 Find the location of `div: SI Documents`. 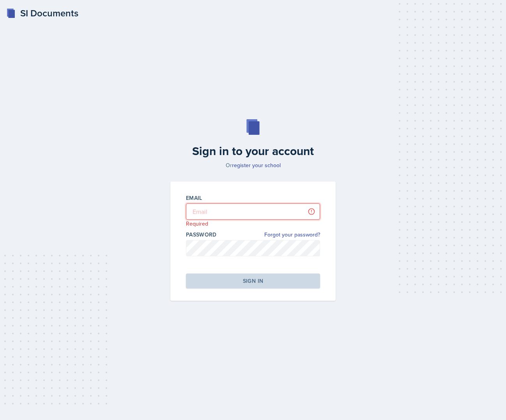

div: SI Documents is located at coordinates (42, 13).